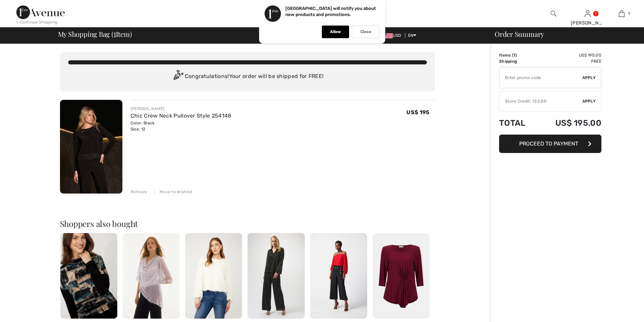 The width and height of the screenshot is (644, 322). I want to click on td: Free, so click(569, 61).